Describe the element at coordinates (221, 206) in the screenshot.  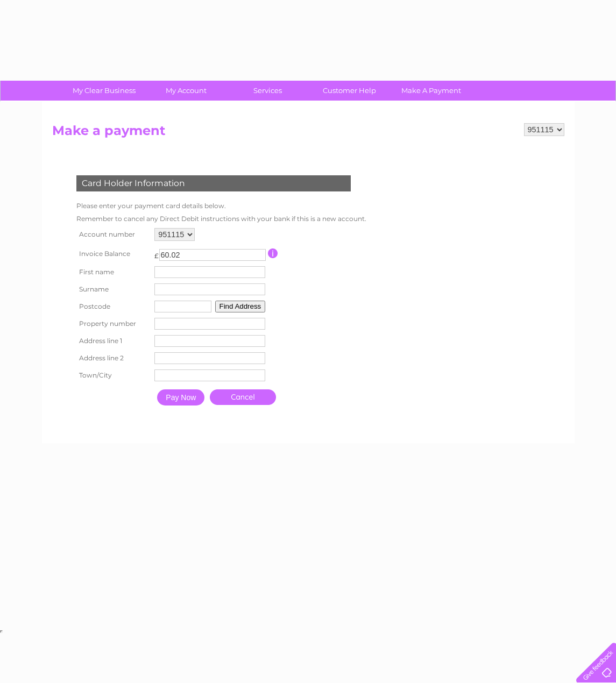
I see `td: Please enter your payment card details below.` at that location.